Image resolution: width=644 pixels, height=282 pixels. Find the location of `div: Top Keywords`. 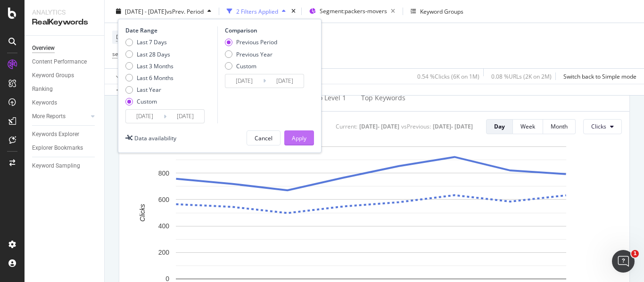

div: Top Keywords is located at coordinates (383, 98).